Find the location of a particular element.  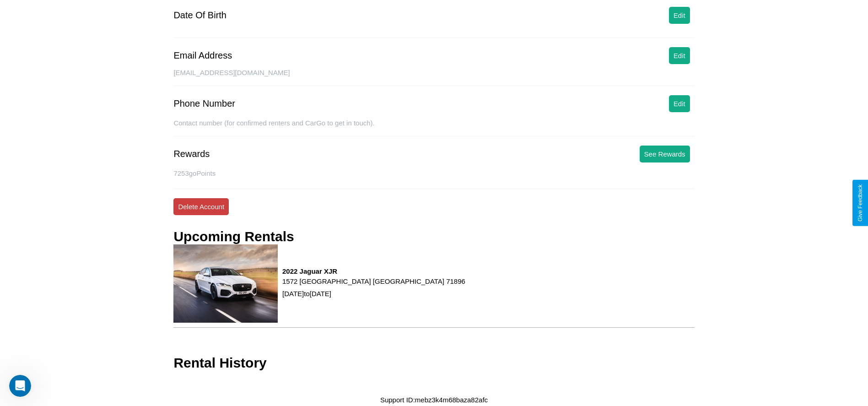

div: Phone Number is located at coordinates (204, 104).